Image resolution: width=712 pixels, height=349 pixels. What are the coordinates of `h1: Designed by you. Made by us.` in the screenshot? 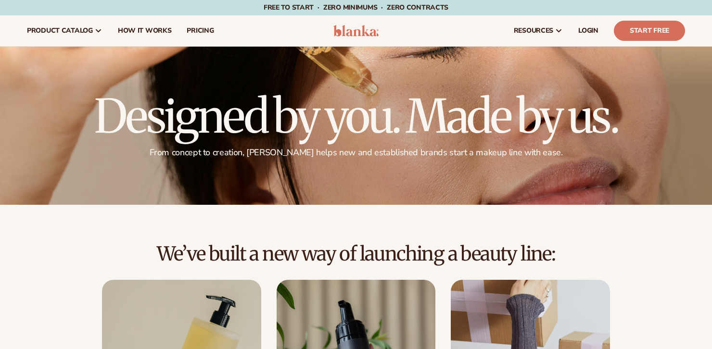 It's located at (356, 116).